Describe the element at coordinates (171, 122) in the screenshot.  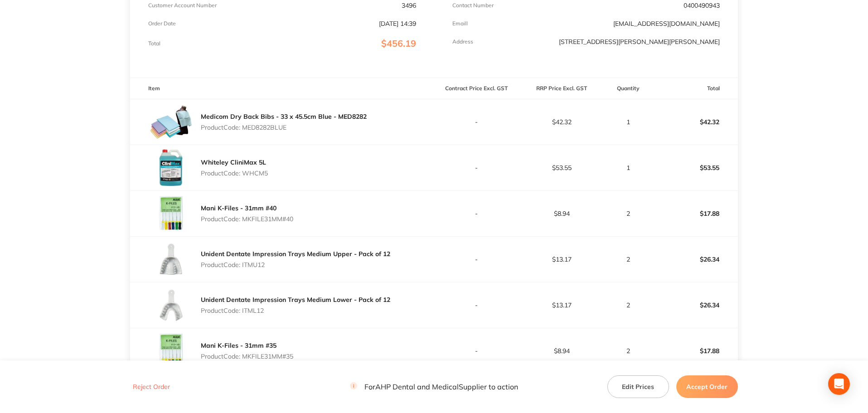
I see `img: bXA1cXo0Ng` at that location.